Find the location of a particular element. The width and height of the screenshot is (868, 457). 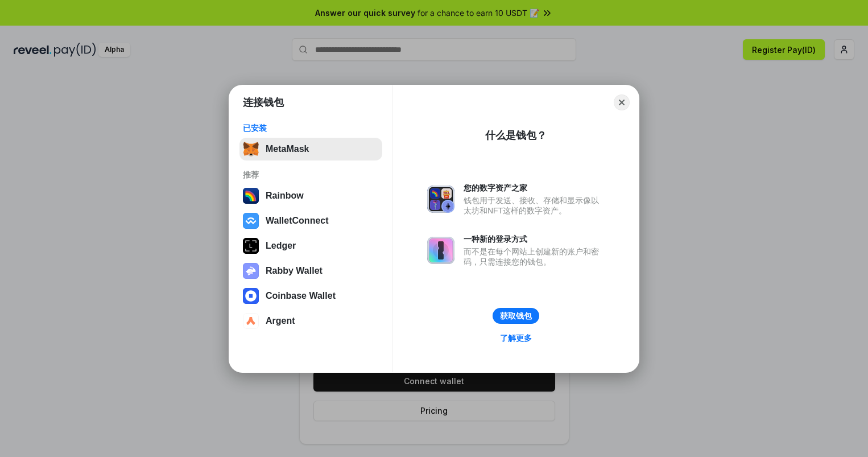

button: Rainbow is located at coordinates (311, 196).